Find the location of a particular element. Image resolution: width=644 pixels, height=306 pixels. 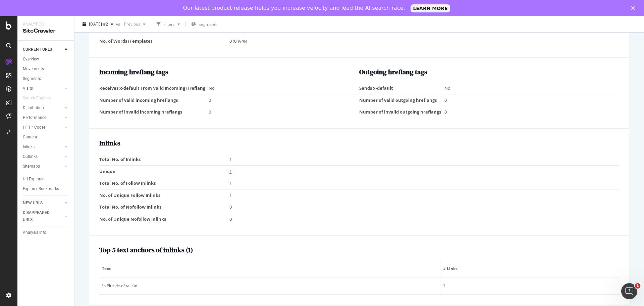

a: 1 is located at coordinates (230, 171).